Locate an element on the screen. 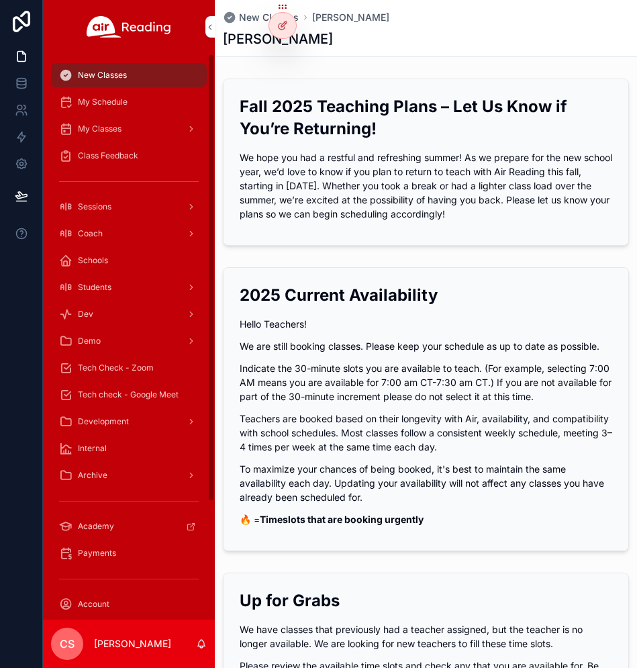  a: Coach is located at coordinates (129, 234).